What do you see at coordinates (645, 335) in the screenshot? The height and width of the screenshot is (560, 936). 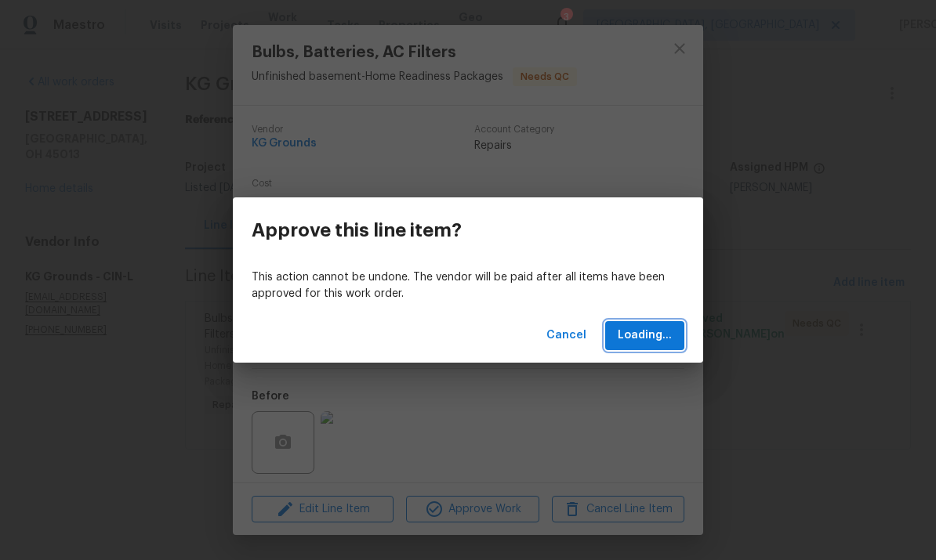 I see `button: Loading...` at bounding box center [645, 335].